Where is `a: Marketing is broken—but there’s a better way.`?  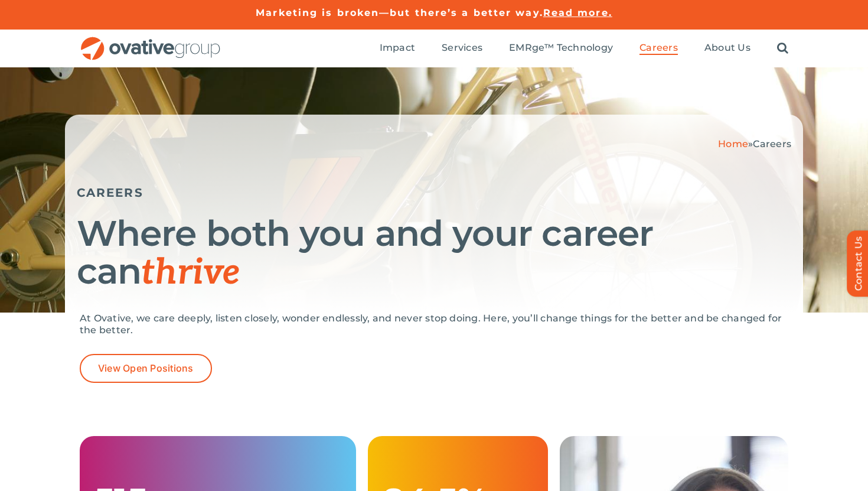 a: Marketing is broken—but there’s a better way. is located at coordinates (400, 12).